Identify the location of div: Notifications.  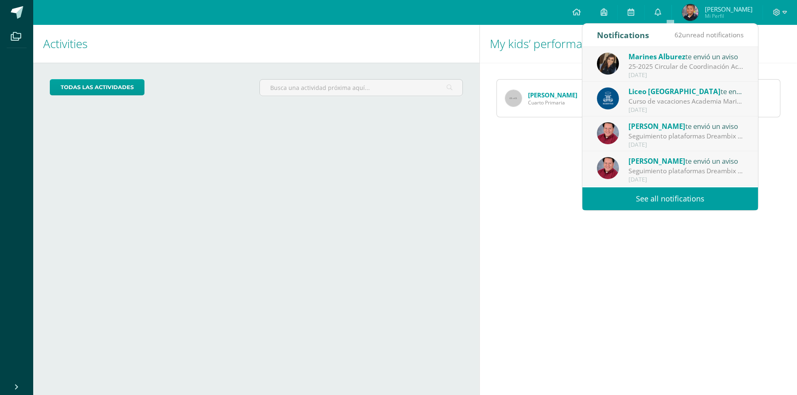
(623, 35).